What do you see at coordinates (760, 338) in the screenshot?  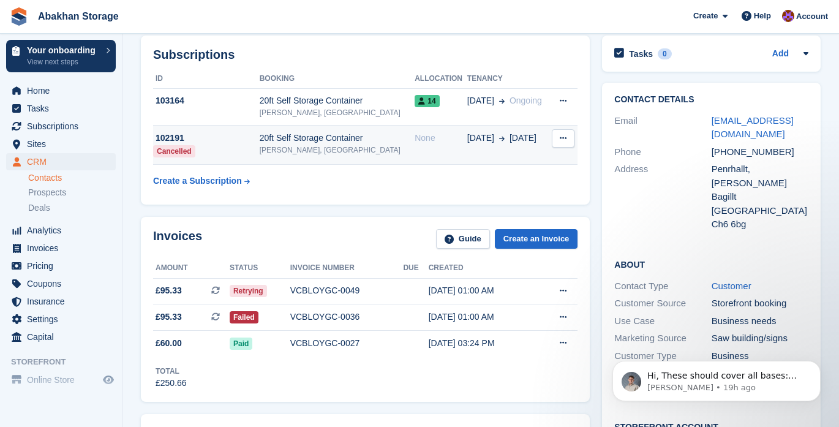 I see `div: Saw building/signs` at bounding box center [760, 338].